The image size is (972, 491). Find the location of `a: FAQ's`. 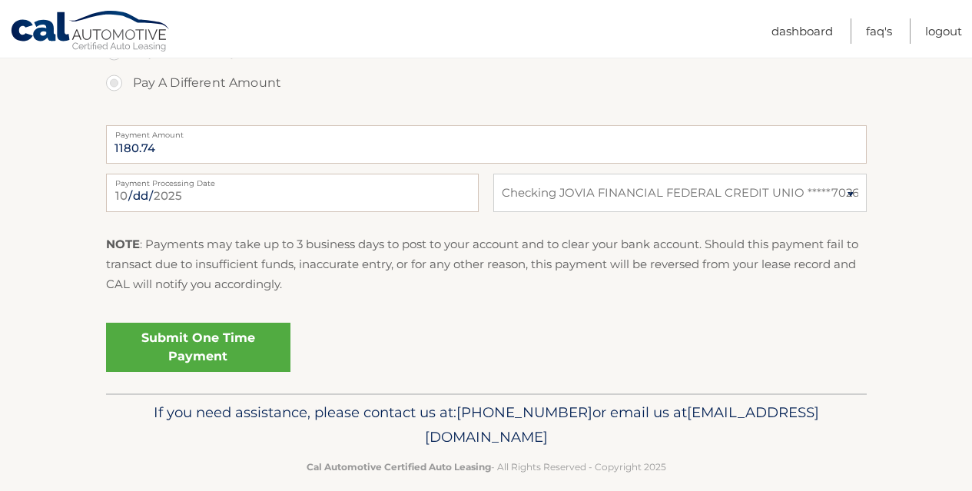

a: FAQ's is located at coordinates (879, 31).